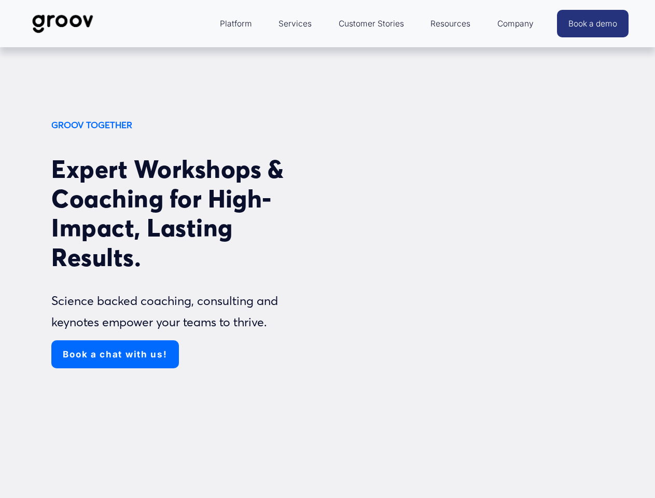 The height and width of the screenshot is (498, 655). What do you see at coordinates (295, 24) in the screenshot?
I see `a: Services` at bounding box center [295, 24].